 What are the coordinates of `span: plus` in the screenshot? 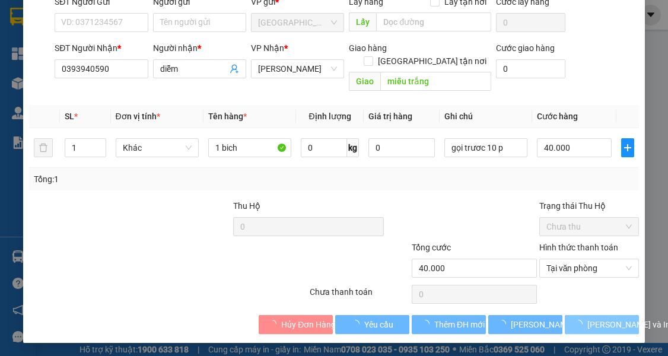 It's located at (628, 148).